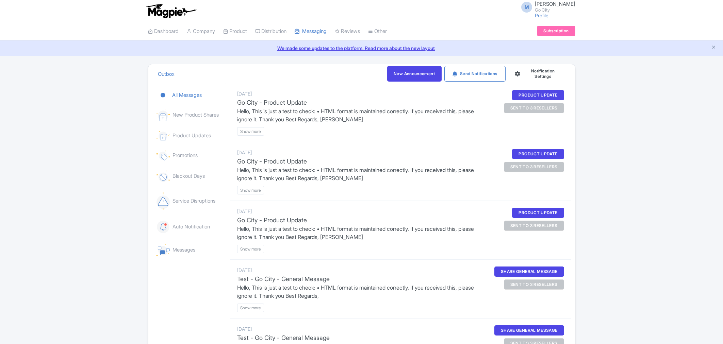 Image resolution: width=723 pixels, height=344 pixels. I want to click on a: Product Updates, so click(190, 136).